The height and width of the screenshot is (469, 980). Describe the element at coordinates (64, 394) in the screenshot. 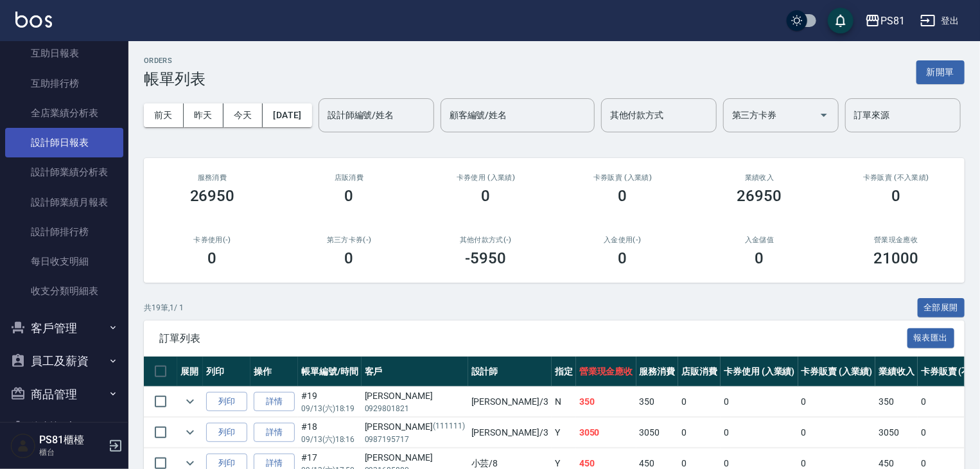

I see `button: 商品管理` at that location.